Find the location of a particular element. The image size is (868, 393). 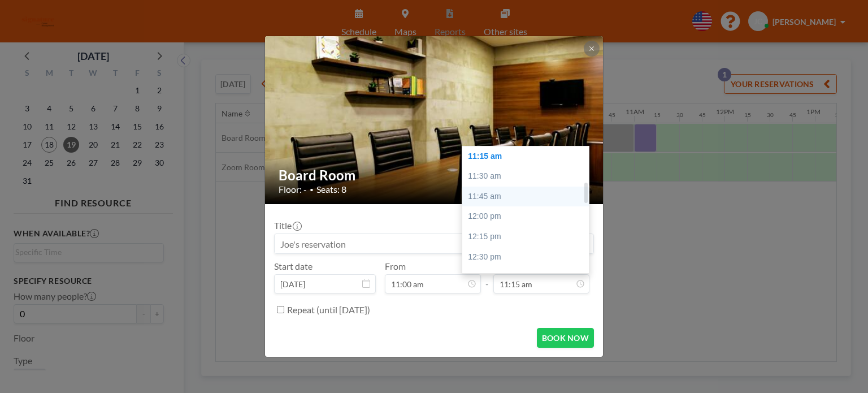

label: Title is located at coordinates (287, 225).